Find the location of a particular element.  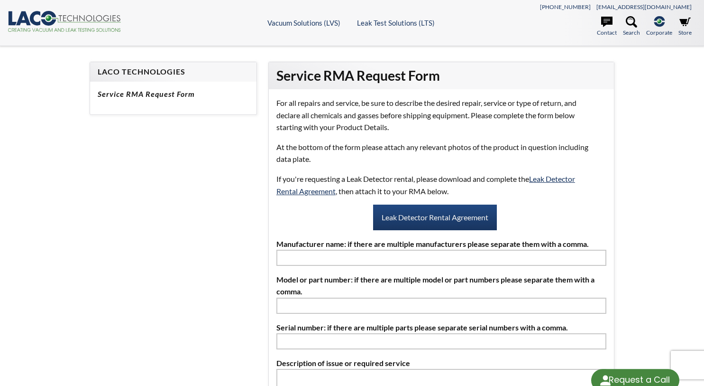

a: Contact is located at coordinates (607, 27).